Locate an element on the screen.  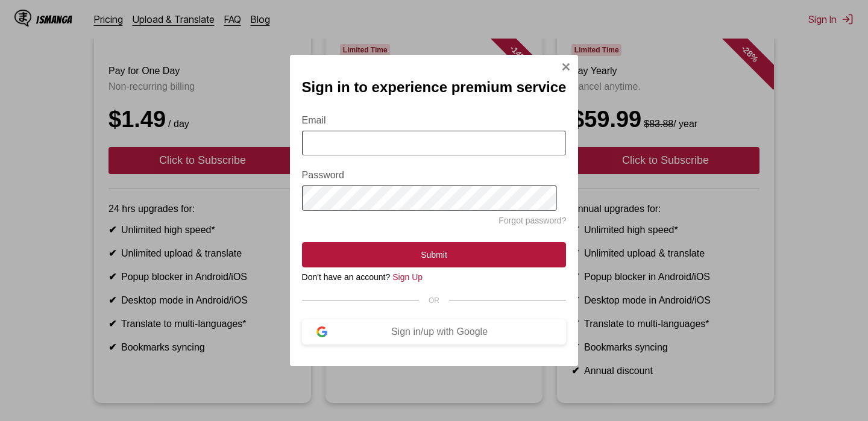
button: Submit is located at coordinates (434, 255).